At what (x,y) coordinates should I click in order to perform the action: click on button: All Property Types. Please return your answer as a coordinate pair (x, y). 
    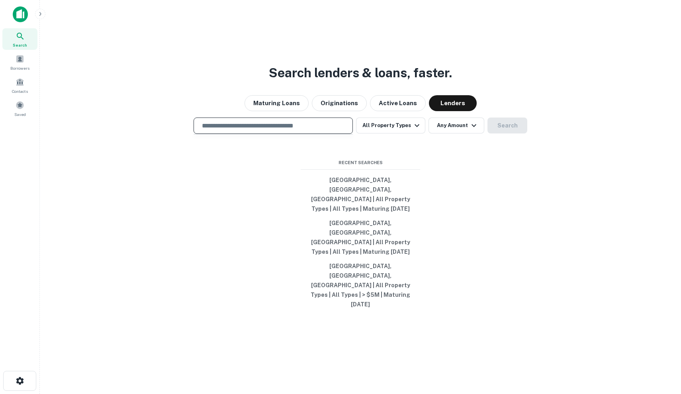
    Looking at the image, I should click on (391, 125).